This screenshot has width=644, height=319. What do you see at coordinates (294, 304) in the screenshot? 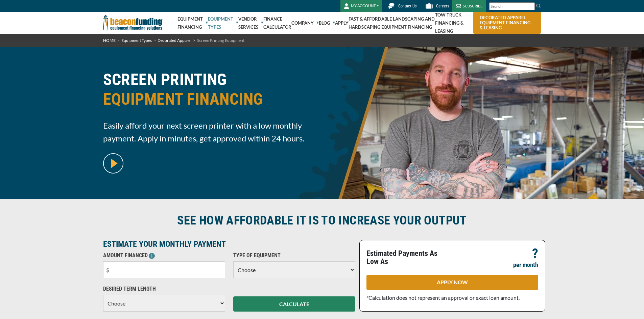
I see `button: CALCULATE` at bounding box center [294, 304].